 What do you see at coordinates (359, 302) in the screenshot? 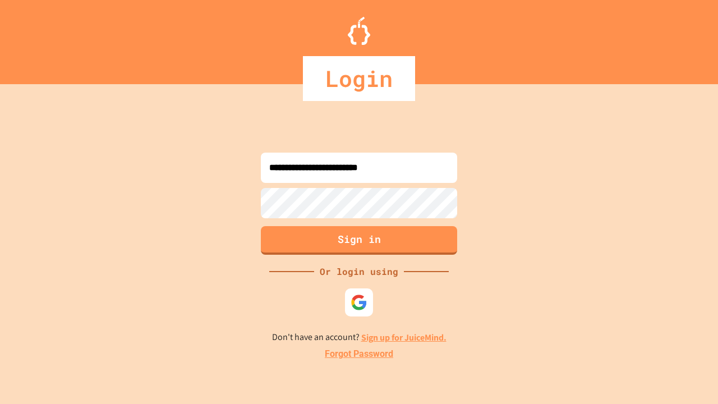
I see `img: google-icon.svg` at bounding box center [359, 302].